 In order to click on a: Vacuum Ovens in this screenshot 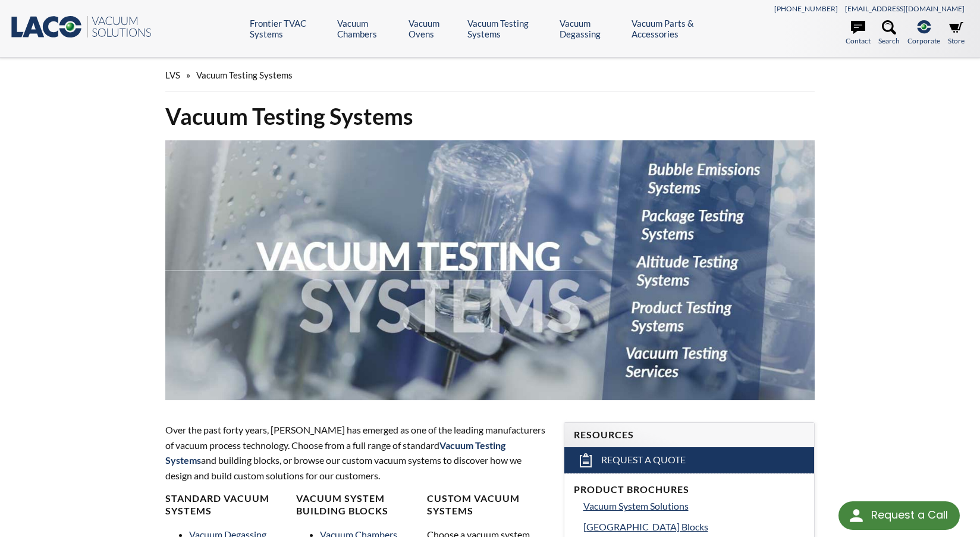, I will do `click(434, 29)`.